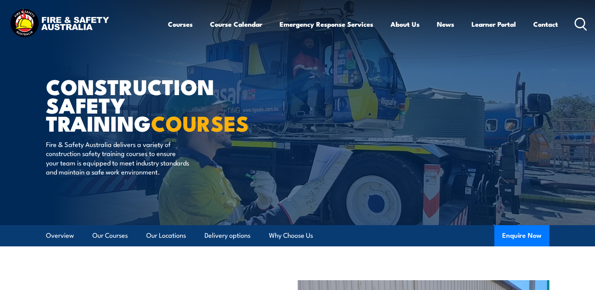  Describe the element at coordinates (143, 105) in the screenshot. I see `h1: CONSTRUCTION SAFETY TRAINING` at that location.